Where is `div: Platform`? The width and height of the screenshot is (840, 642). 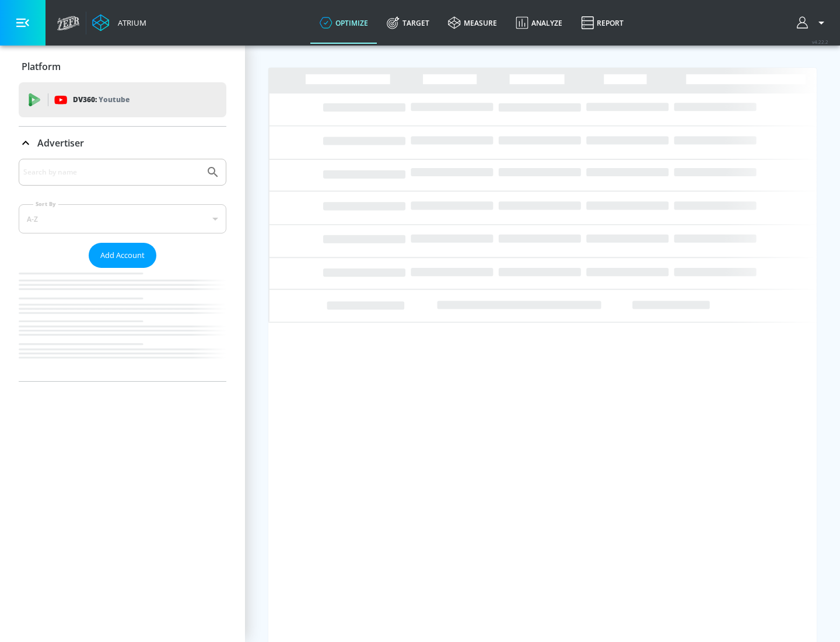
div: Platform is located at coordinates (122, 66).